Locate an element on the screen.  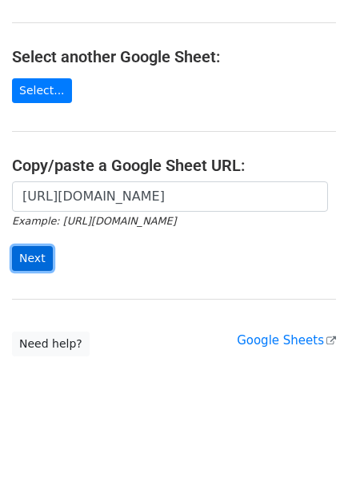
a: Select... is located at coordinates (42, 90).